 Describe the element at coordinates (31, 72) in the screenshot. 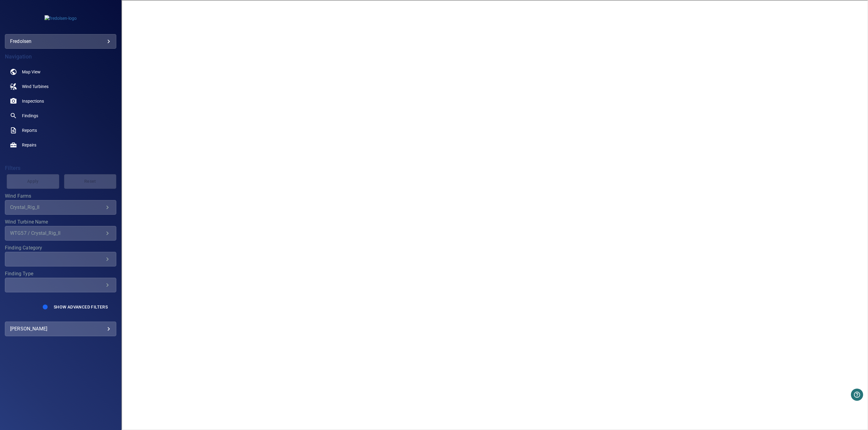

I see `span: Map View` at that location.